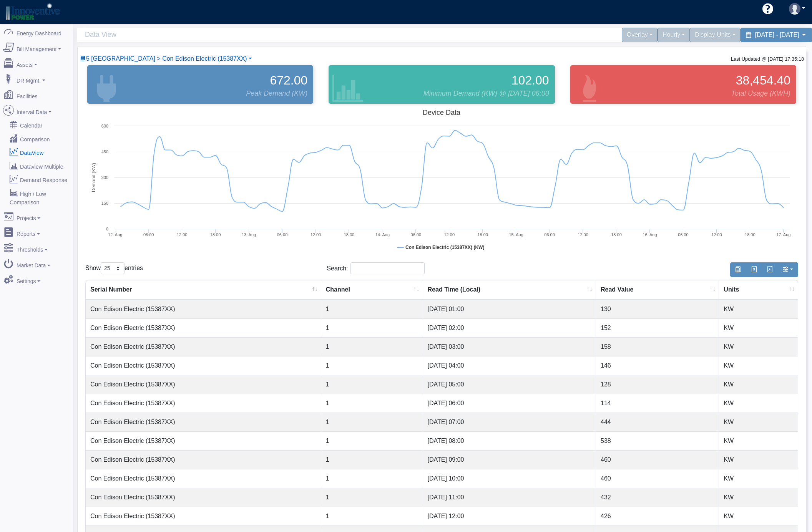  I want to click on span: 102.00, so click(530, 80).